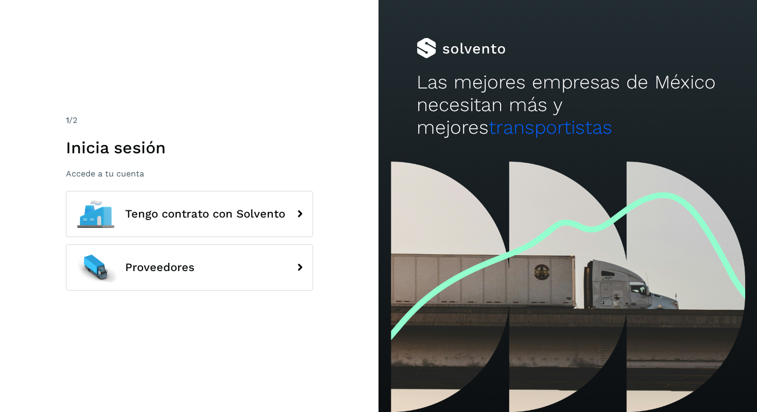 The width and height of the screenshot is (757, 412). What do you see at coordinates (568, 105) in the screenshot?
I see `h2: Las mejores empresas de México necesitan más y mejores` at bounding box center [568, 105].